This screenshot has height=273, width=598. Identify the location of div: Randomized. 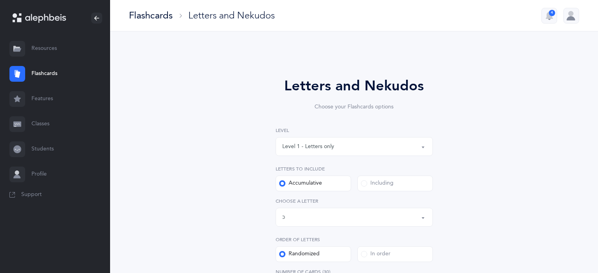
(299, 254).